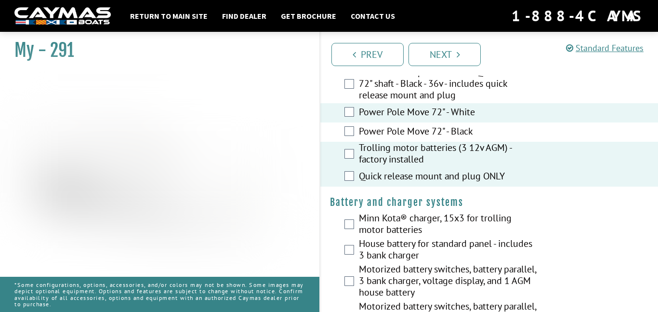 The image size is (658, 312). What do you see at coordinates (445, 54) in the screenshot?
I see `a: Next` at bounding box center [445, 54].